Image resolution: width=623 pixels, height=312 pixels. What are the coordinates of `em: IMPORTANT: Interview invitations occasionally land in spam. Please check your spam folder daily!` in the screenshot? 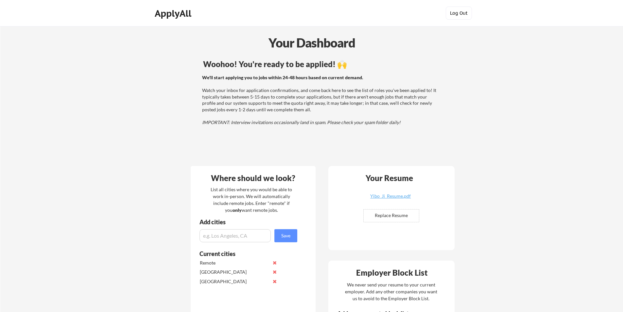 It's located at (301, 122).